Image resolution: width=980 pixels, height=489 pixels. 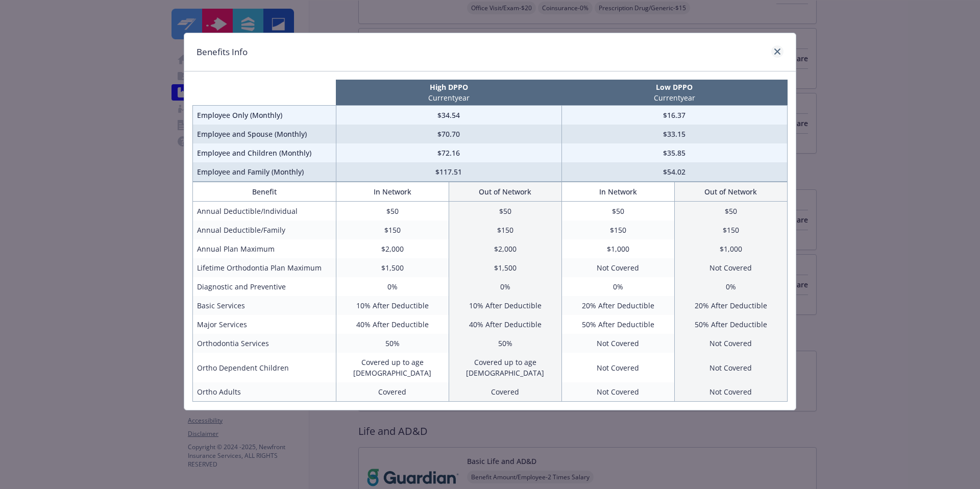 What do you see at coordinates (490, 222) in the screenshot?
I see `div: compare plan details` at bounding box center [490, 222].